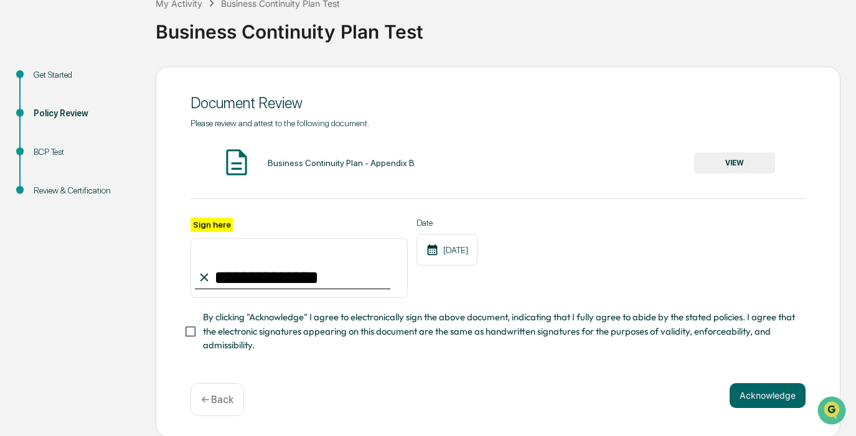  I want to click on img: Document Icon, so click(237, 162).